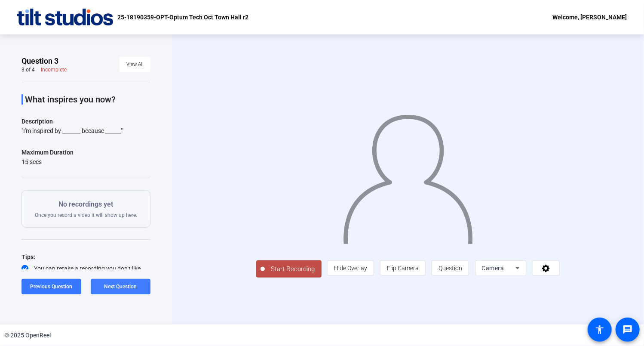 This screenshot has width=644, height=346. What do you see at coordinates (40, 61) in the screenshot?
I see `span: Question 3` at bounding box center [40, 61].